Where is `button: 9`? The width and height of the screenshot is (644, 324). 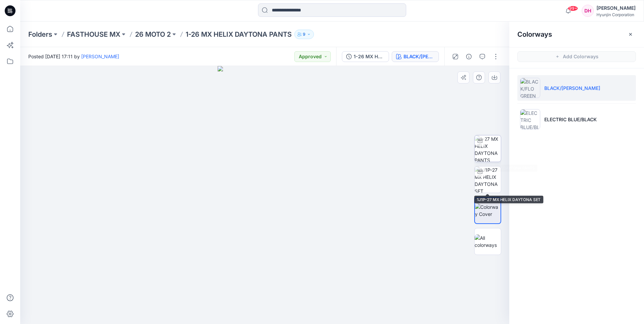
button: 9 is located at coordinates (304, 34).